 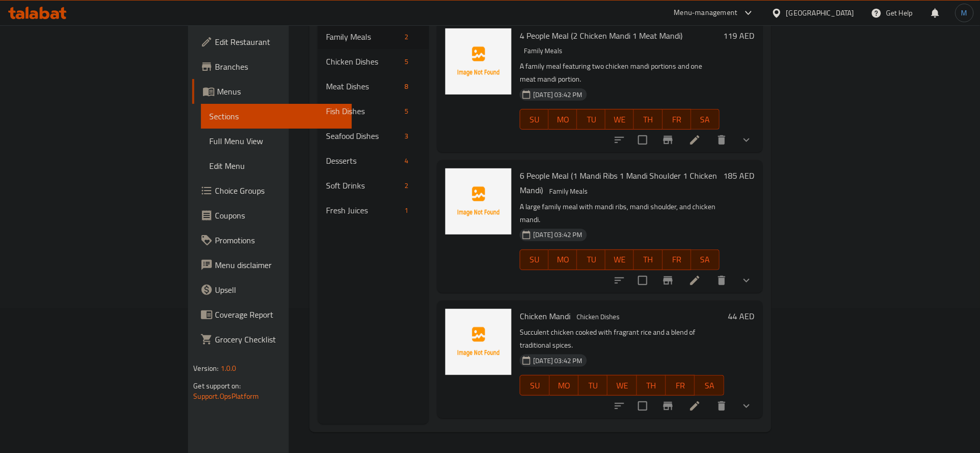 What do you see at coordinates (479, 61) in the screenshot?
I see `img: 4 People Meal (2 Chicken Mandi 1 Meat Mandi)` at bounding box center [479, 61].